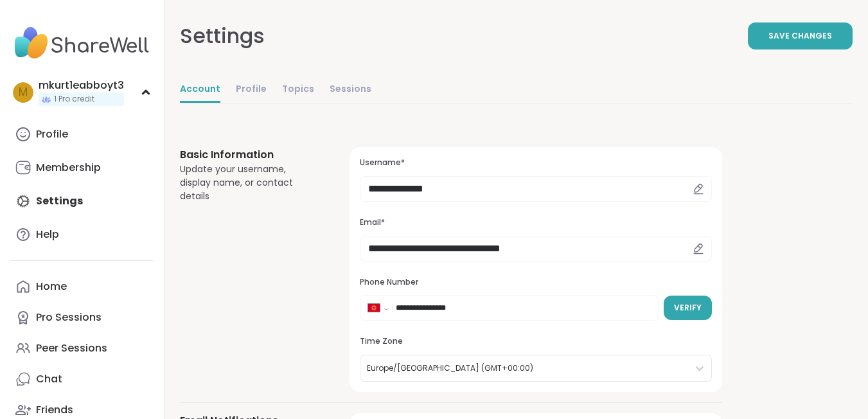 Image resolution: width=868 pixels, height=419 pixels. Describe the element at coordinates (81, 43) in the screenshot. I see `img: ShareWell Nav Logo` at that location.